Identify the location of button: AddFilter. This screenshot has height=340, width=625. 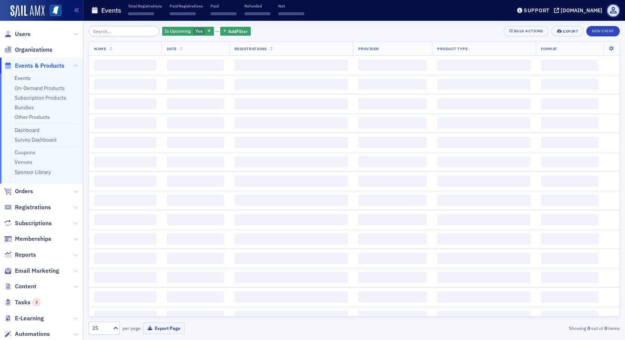
(235, 31).